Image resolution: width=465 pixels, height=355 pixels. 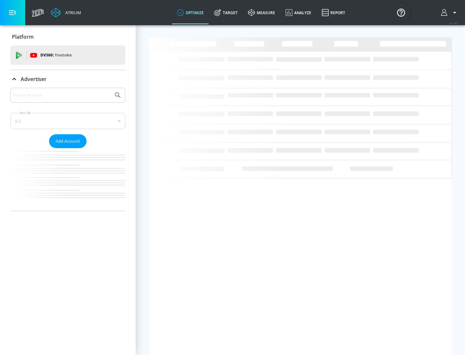 What do you see at coordinates (56, 55) in the screenshot?
I see `p: DV360:` at bounding box center [56, 55].